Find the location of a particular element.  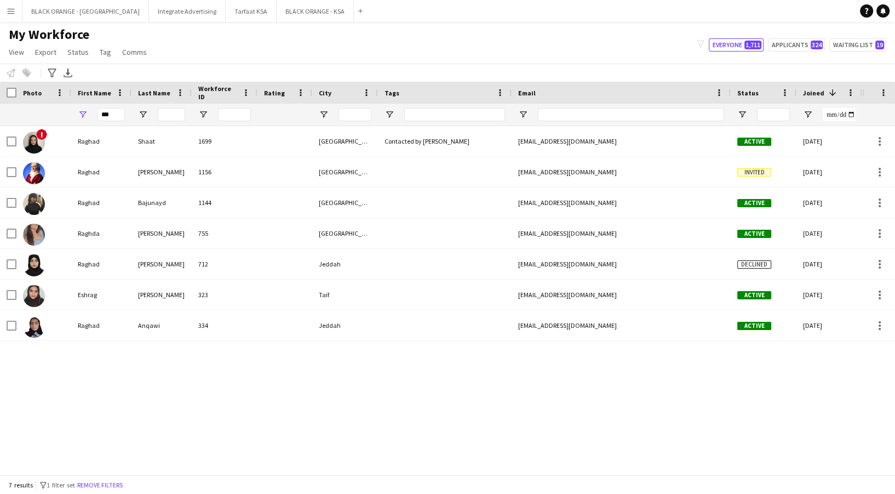

button: Tarfaat KSA is located at coordinates (251, 11).